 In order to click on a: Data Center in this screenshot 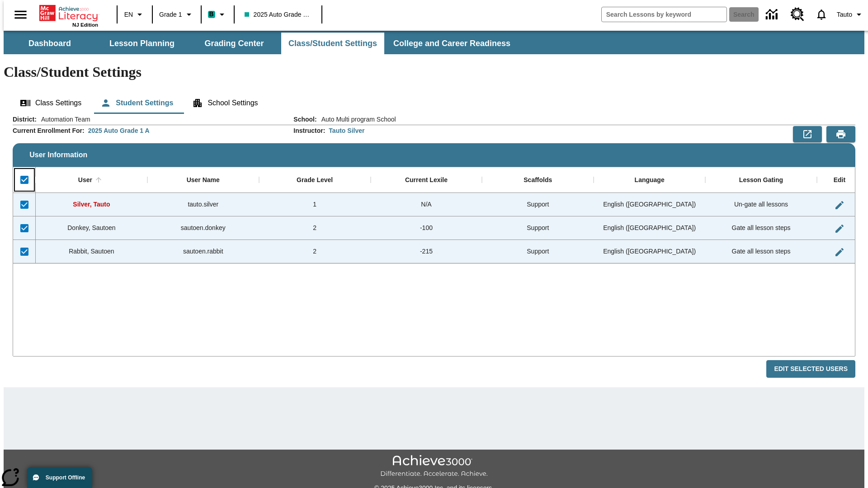, I will do `click(772, 14)`.